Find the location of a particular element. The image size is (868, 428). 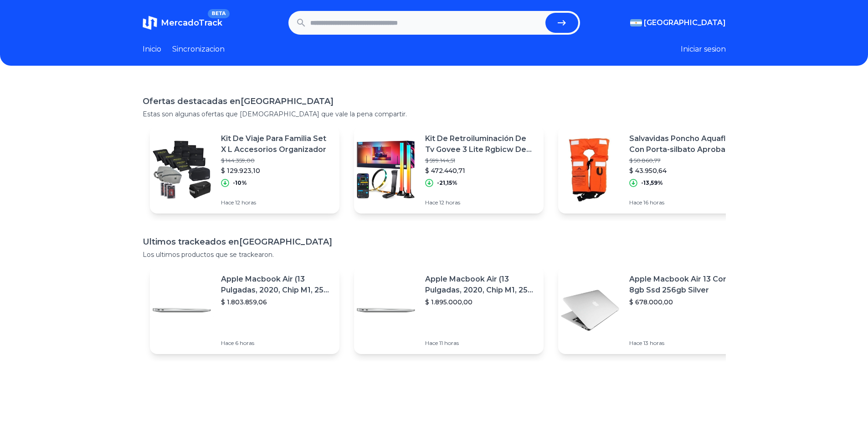

p: $ 144.359,00 is located at coordinates (276, 160).